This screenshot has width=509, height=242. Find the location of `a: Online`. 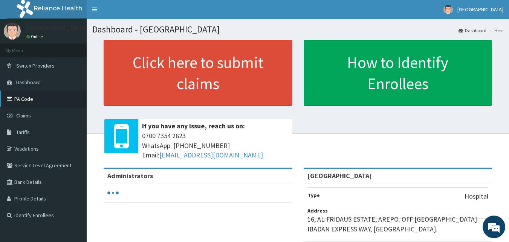

a: Online is located at coordinates (35, 37).